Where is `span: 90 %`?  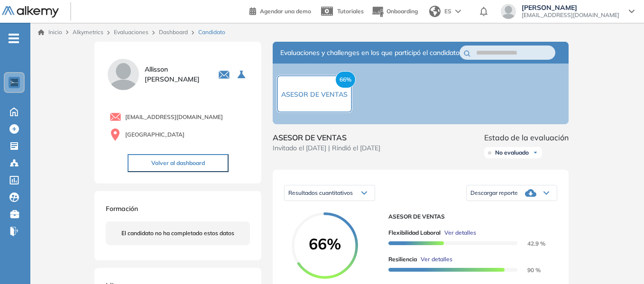 span: 90 % is located at coordinates (528, 270).